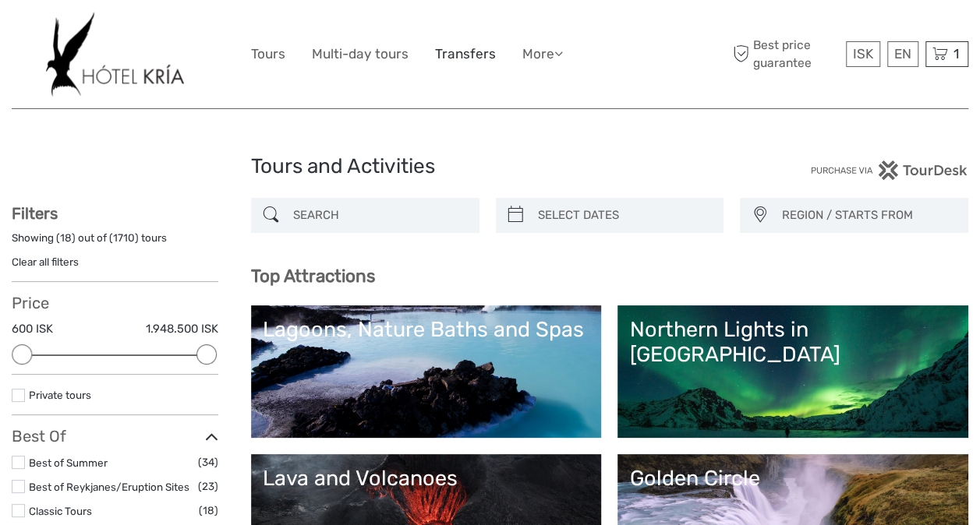 This screenshot has height=525, width=980. Describe the element at coordinates (379, 215) in the screenshot. I see `input: SEARCH` at that location.